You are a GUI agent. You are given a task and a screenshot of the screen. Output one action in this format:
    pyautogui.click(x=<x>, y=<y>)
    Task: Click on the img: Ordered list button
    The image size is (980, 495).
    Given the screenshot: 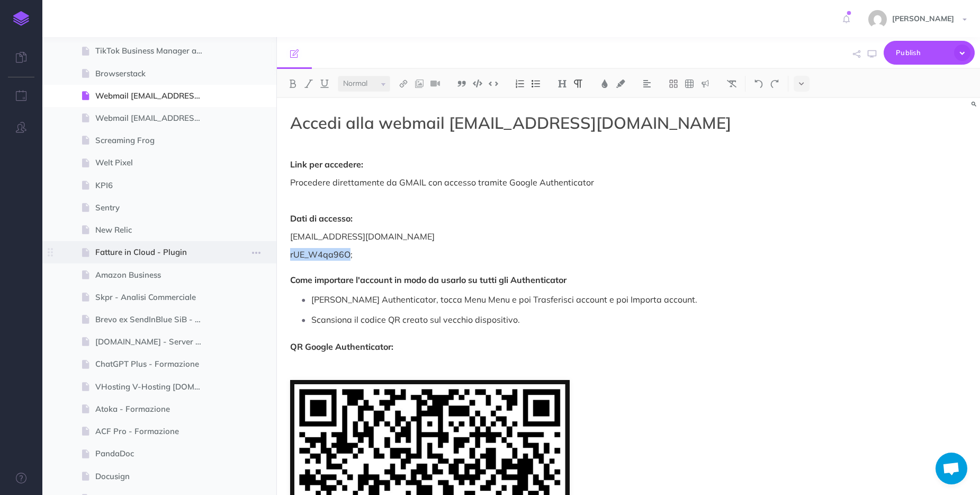 What is the action you would take?
    pyautogui.click(x=520, y=84)
    